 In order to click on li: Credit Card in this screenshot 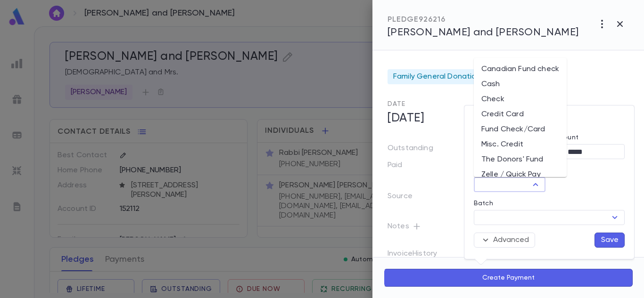, I will do `click(520, 115)`.